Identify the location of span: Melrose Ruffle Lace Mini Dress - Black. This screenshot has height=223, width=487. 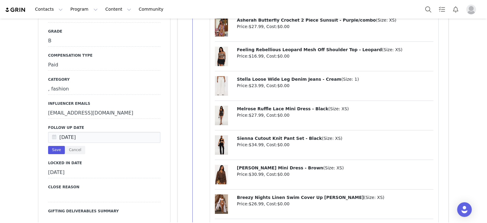
(282, 109).